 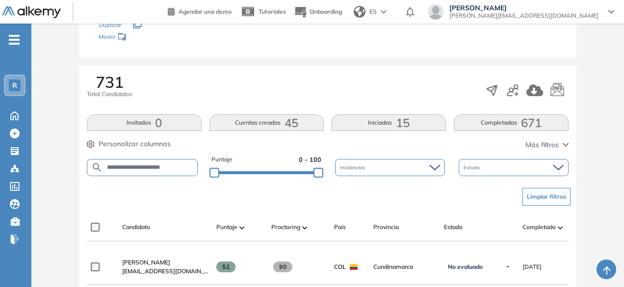 I want to click on span: Onboarding, so click(x=326, y=11).